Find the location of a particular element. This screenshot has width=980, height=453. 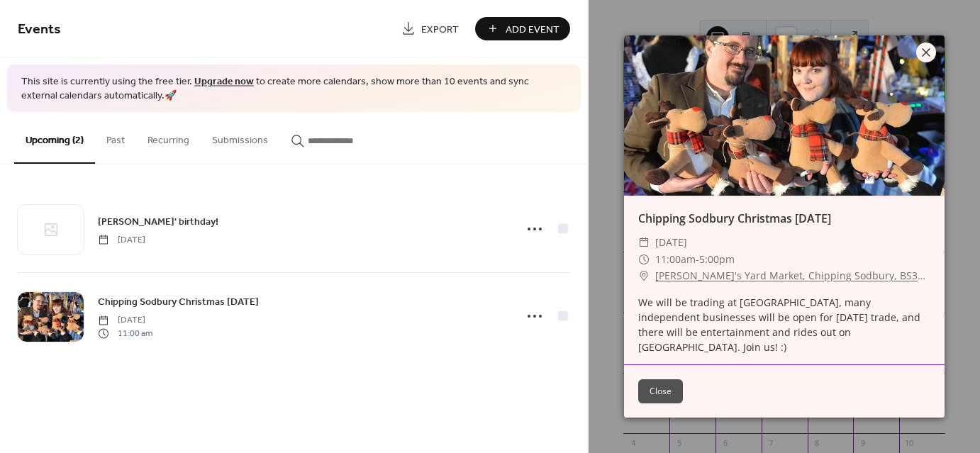

span: 5:00pm is located at coordinates (717, 259).